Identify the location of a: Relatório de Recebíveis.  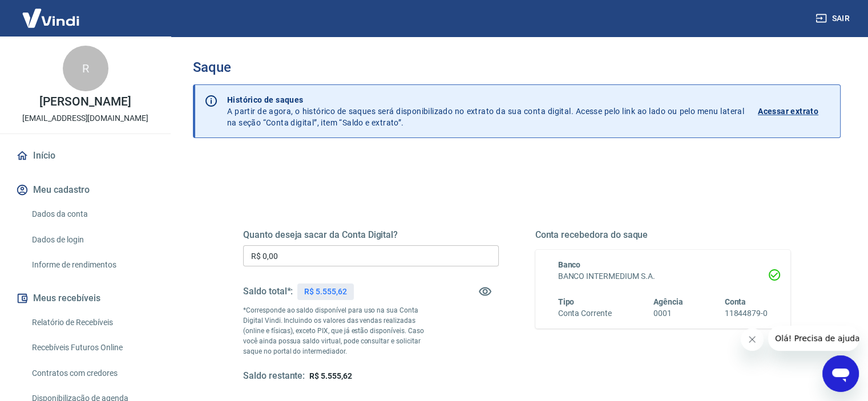
(92, 323).